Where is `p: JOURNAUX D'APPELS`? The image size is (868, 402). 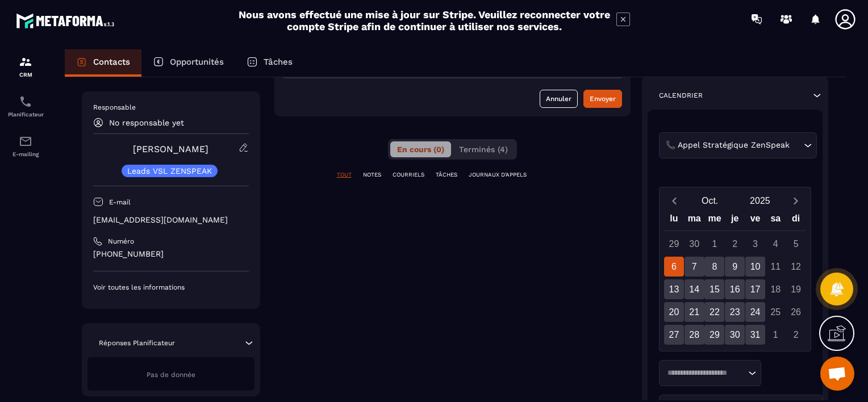
p: JOURNAUX D'APPELS is located at coordinates (498, 175).